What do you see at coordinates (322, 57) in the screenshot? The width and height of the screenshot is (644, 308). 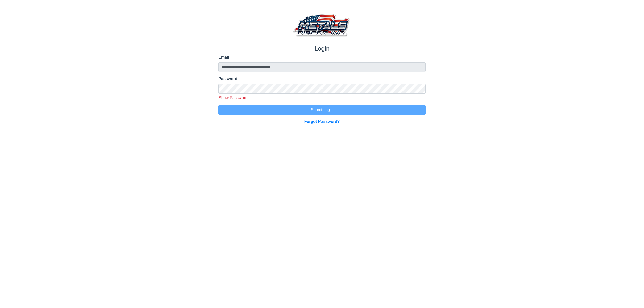 I see `label: Email` at bounding box center [322, 57].